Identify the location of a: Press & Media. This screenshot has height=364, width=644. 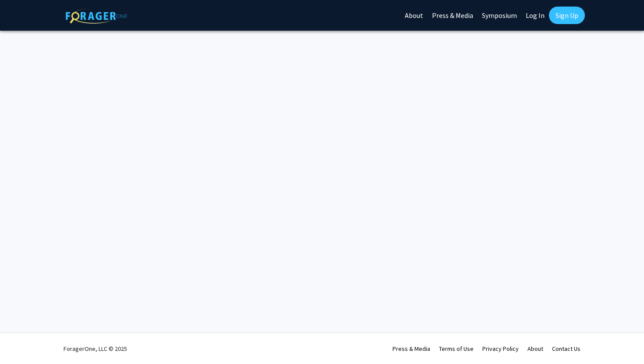
(411, 348).